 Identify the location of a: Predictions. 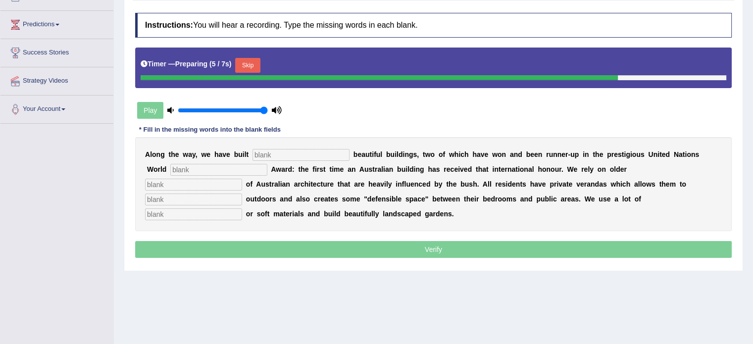
(57, 23).